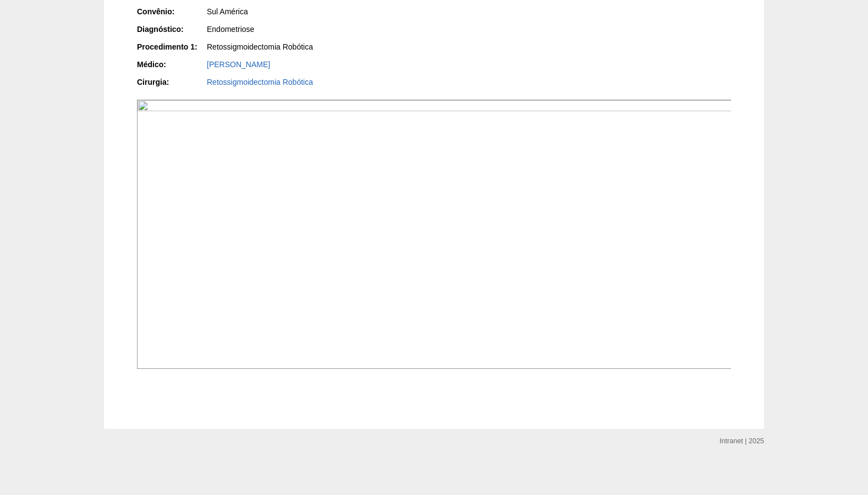 This screenshot has width=868, height=495. What do you see at coordinates (316, 12) in the screenshot?
I see `div: Sul América` at bounding box center [316, 12].